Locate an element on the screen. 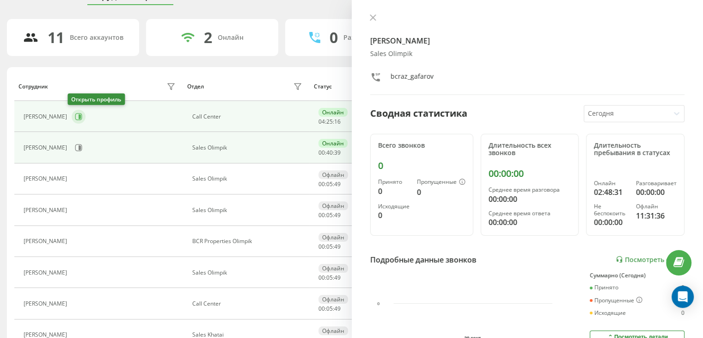 The height and width of the screenshot is (338, 703). div: Не беспокоить is located at coordinates (611, 209).